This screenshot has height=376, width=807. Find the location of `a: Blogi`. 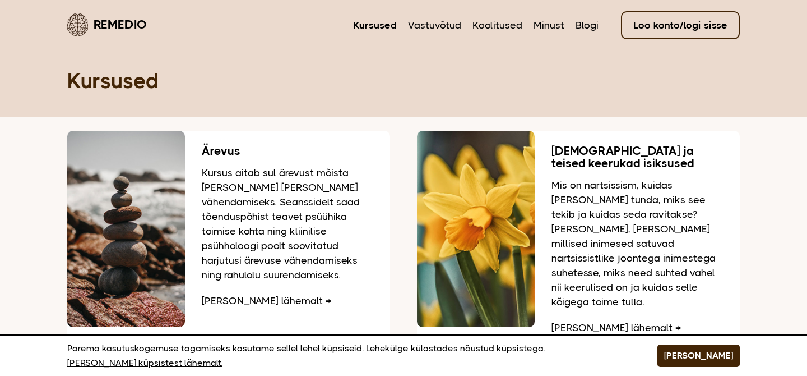

a: Blogi is located at coordinates (587, 25).